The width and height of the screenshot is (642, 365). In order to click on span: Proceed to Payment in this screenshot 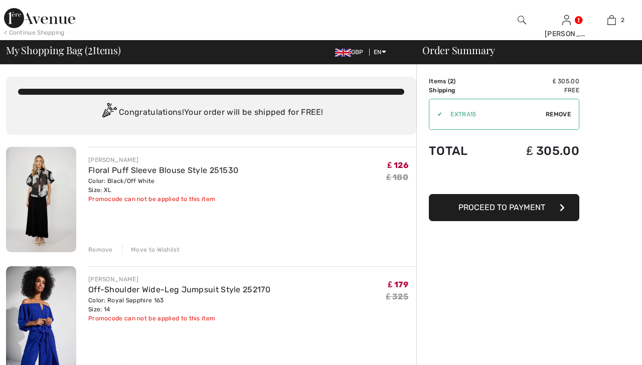, I will do `click(502, 207)`.